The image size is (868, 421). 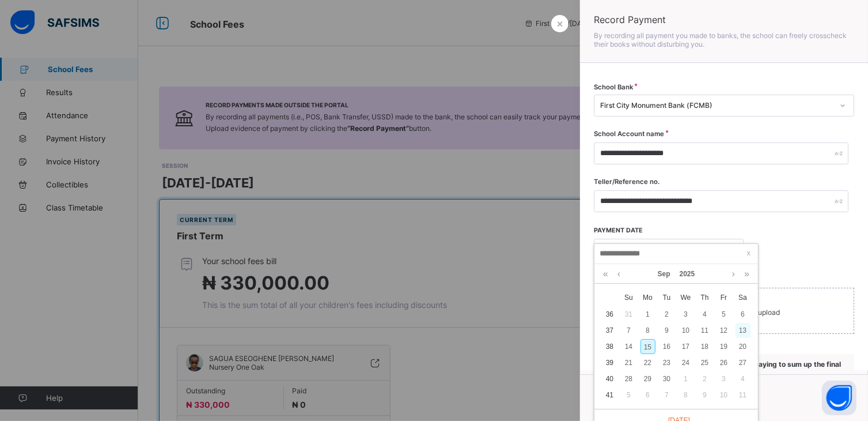 I want to click on td: 39, so click(x=609, y=363).